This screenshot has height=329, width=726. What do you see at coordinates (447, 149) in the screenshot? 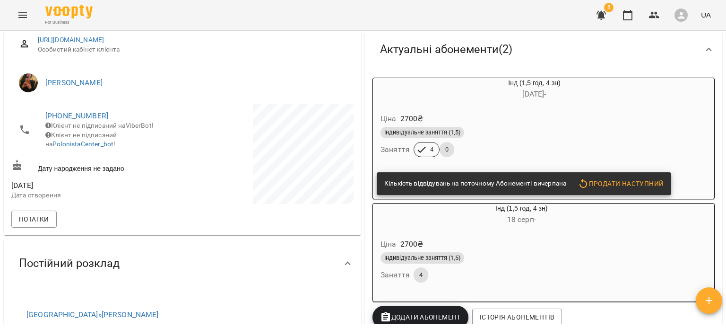
I see `span: 0` at bounding box center [447, 149].